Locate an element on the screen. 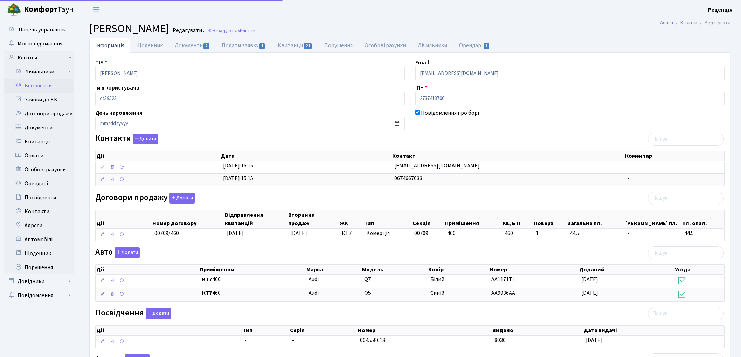 The image size is (741, 357). th: Серія is located at coordinates (323, 331).